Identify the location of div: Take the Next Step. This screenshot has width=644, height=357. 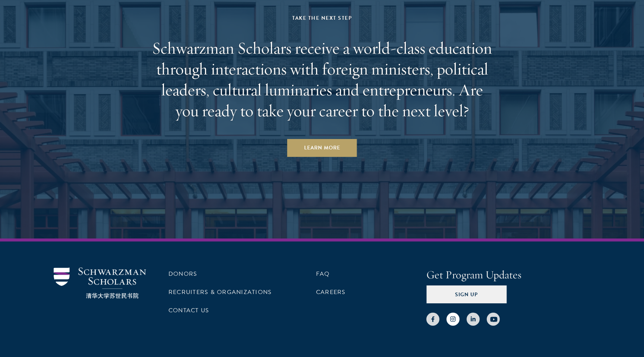
(322, 18).